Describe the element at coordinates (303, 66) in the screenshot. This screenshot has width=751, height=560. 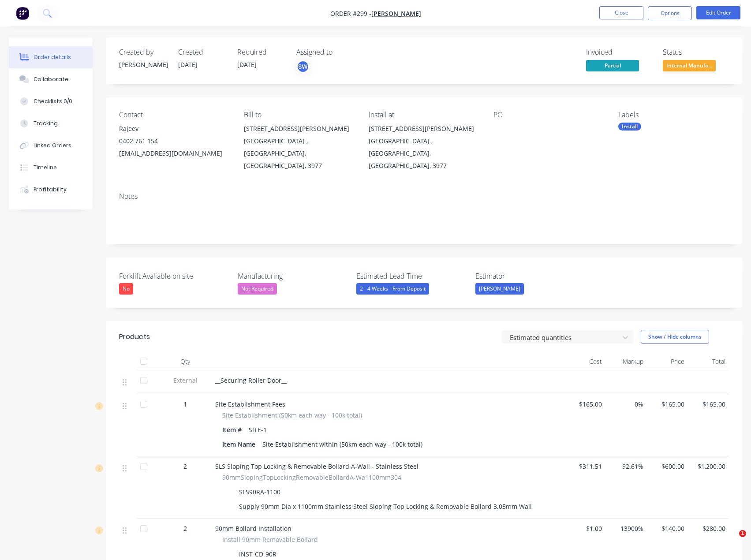
I see `button: SW` at that location.